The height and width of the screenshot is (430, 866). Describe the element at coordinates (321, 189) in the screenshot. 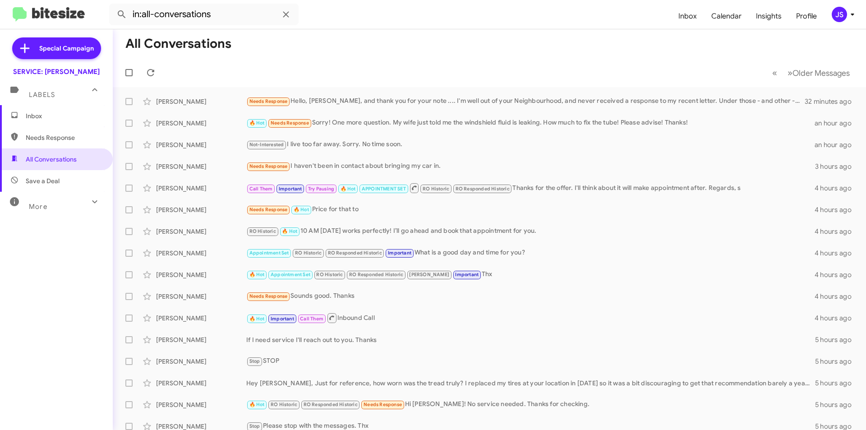

I see `span: Try Pausing` at that location.